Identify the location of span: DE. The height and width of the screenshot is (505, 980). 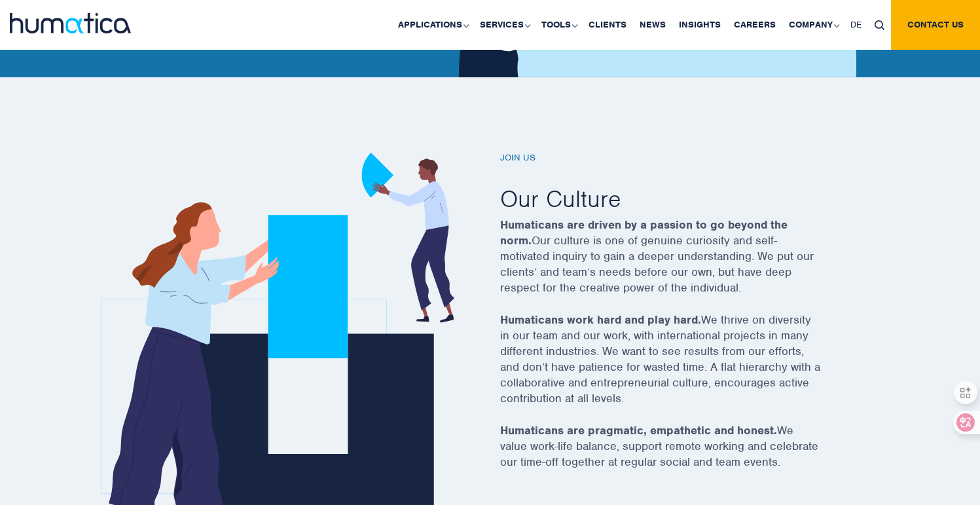
(856, 24).